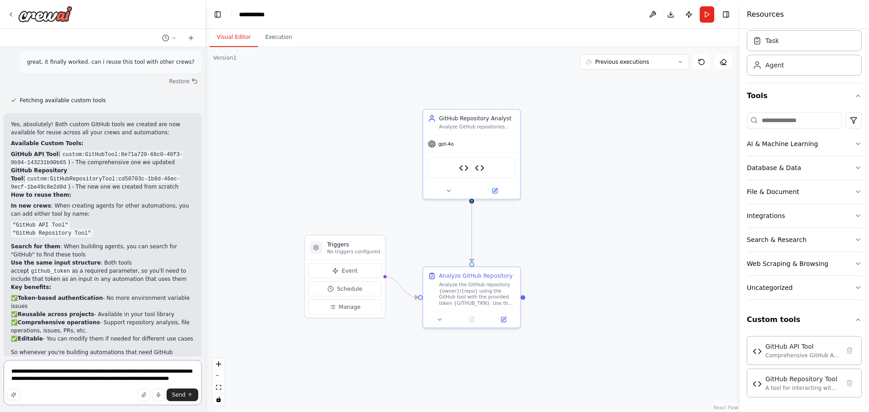  What do you see at coordinates (169, 38) in the screenshot?
I see `button: Switch to previous chat` at bounding box center [169, 38].